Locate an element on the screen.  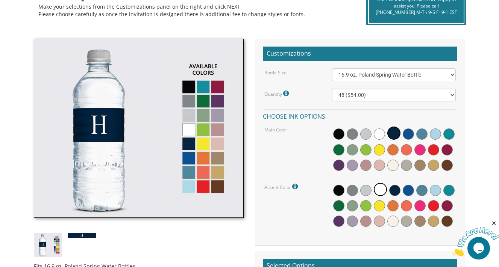
label: Bottle Size is located at coordinates (275, 73).